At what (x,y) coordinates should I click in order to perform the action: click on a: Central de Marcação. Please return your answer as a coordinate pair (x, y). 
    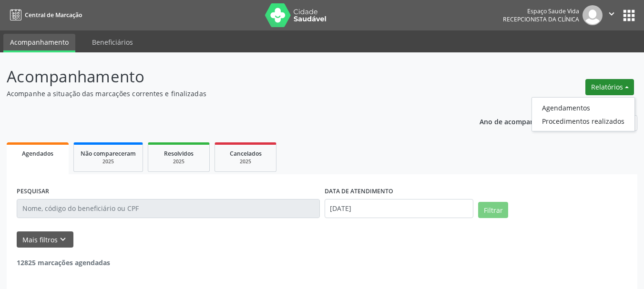
    Looking at the image, I should click on (44, 15).